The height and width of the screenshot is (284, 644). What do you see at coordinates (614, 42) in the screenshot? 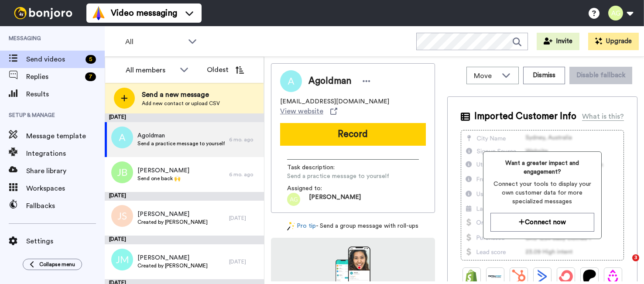
I see `button: Upgrade` at bounding box center [614, 42].